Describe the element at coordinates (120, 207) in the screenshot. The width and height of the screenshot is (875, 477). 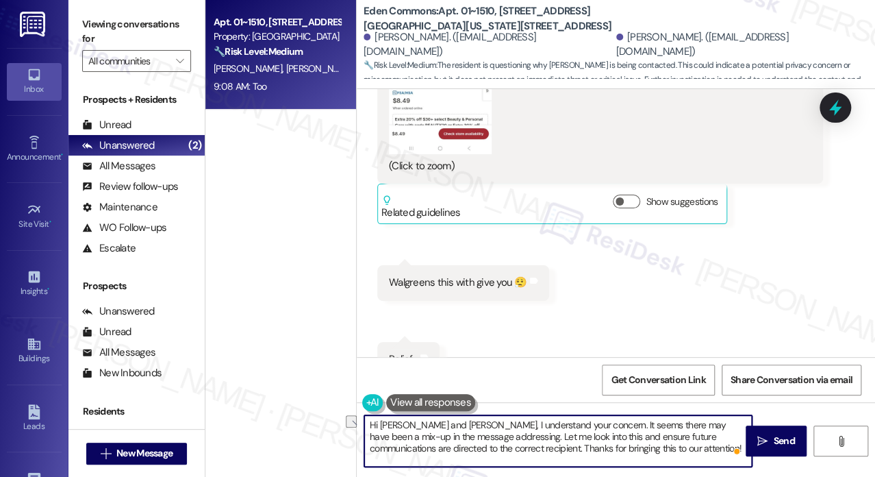
I see `div: Maintenance` at that location.